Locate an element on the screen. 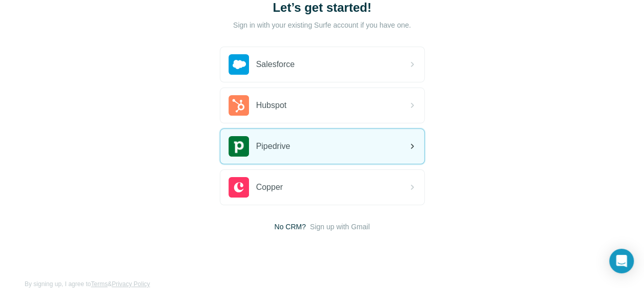 The image size is (644, 304). div: Open Intercom Messenger is located at coordinates (622, 261).